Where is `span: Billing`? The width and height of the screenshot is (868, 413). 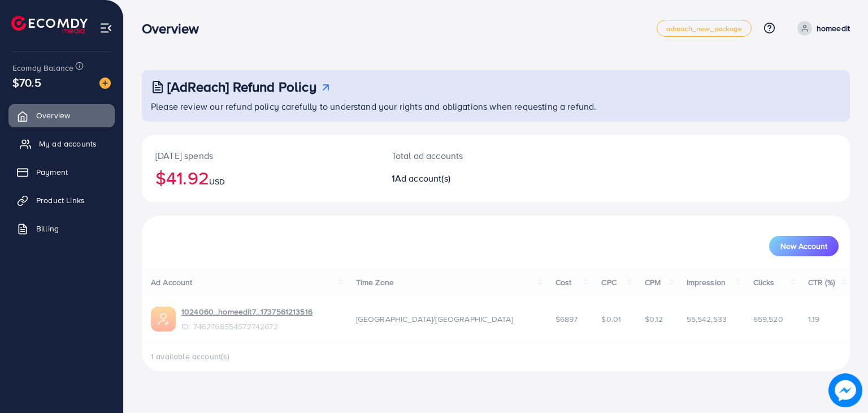
span: Billing is located at coordinates (47, 229).